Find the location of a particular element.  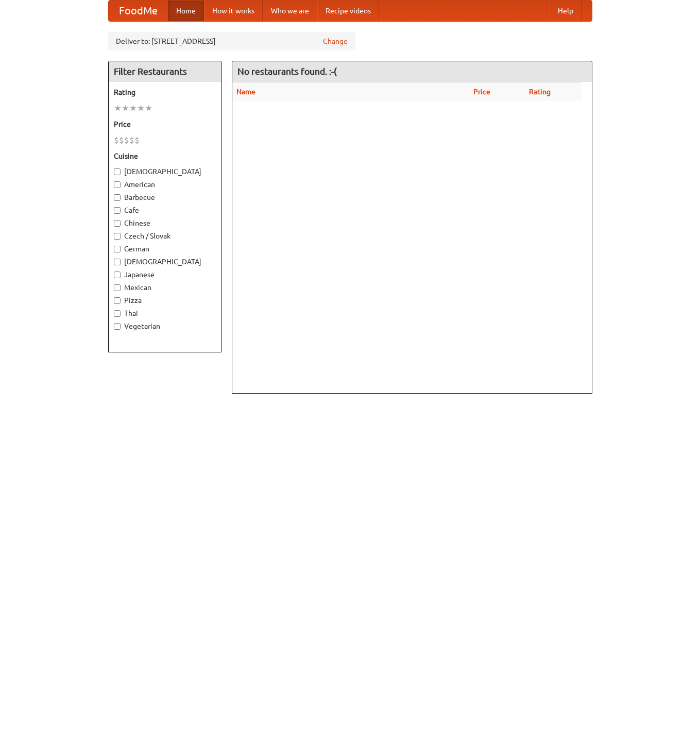

label: German is located at coordinates (165, 249).